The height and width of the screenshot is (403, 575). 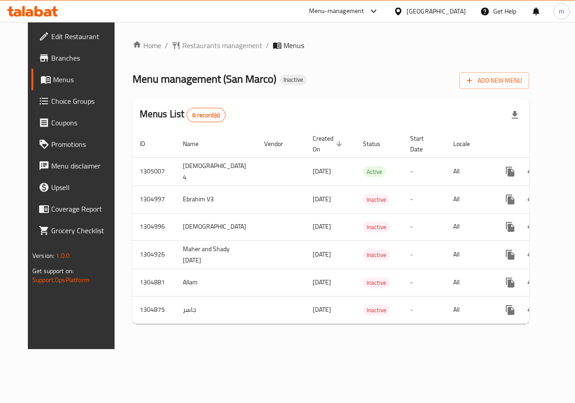 What do you see at coordinates (78, 123) in the screenshot?
I see `a: Coupons` at bounding box center [78, 123].